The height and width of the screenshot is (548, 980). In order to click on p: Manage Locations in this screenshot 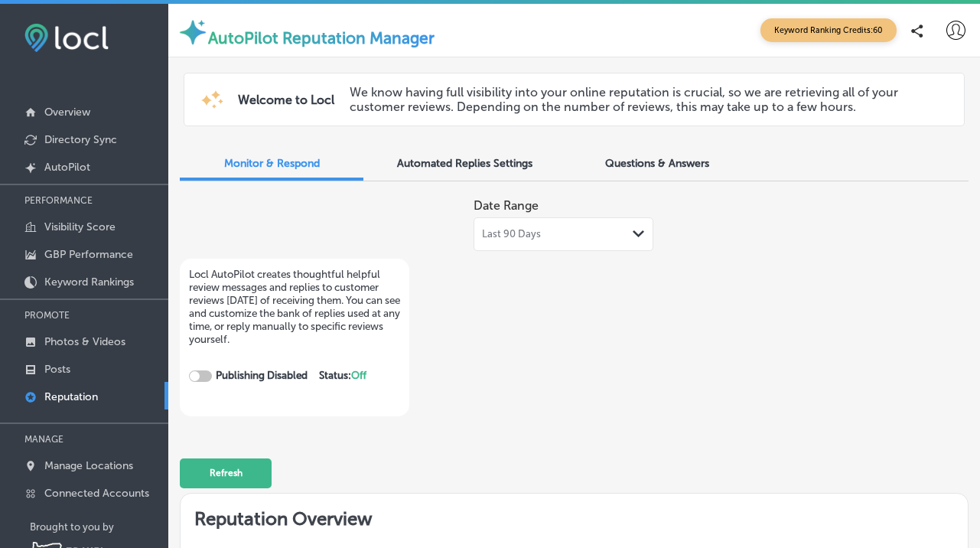, I will do `click(89, 466)`.